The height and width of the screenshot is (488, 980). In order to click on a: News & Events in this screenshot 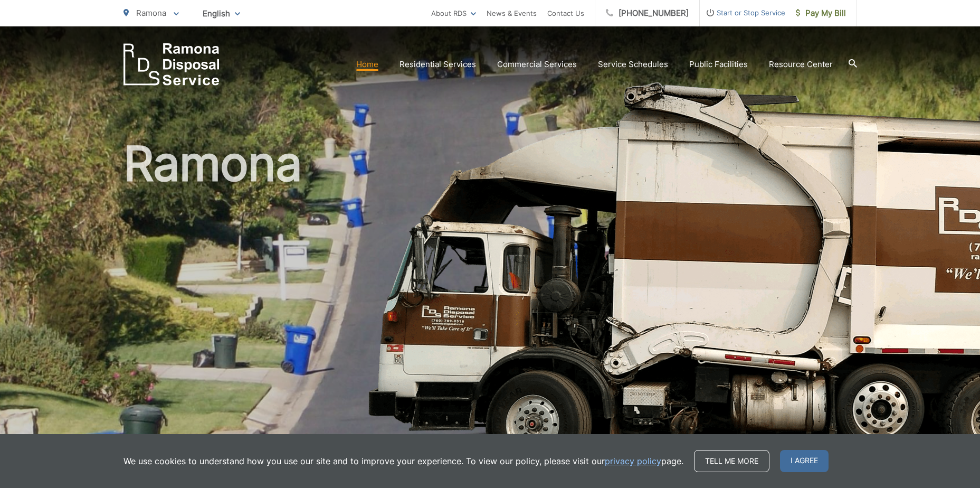, I will do `click(511, 14)`.